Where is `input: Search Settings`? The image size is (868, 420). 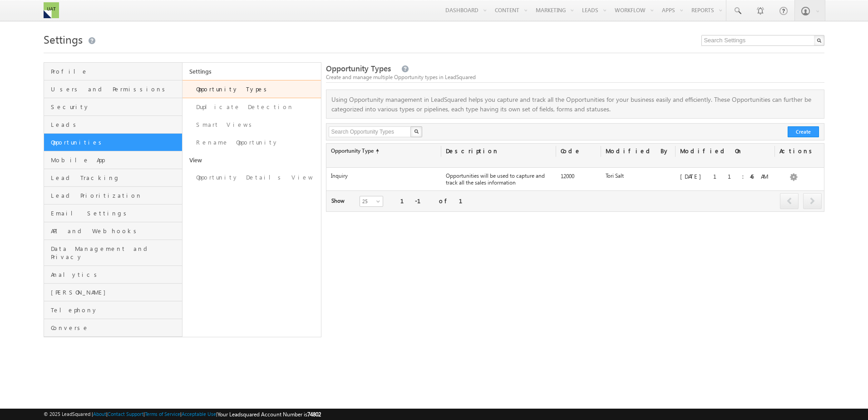 input: Search Settings is located at coordinates (763, 41).